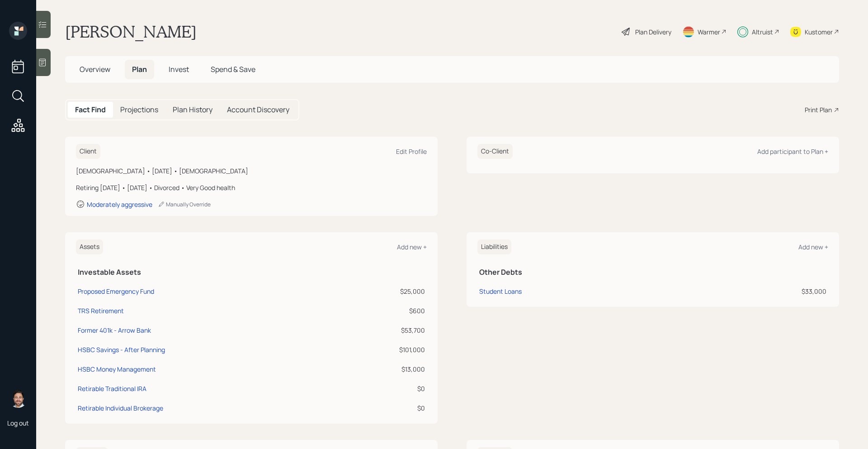  What do you see at coordinates (384, 310) in the screenshot?
I see `div: $600` at bounding box center [384, 310].